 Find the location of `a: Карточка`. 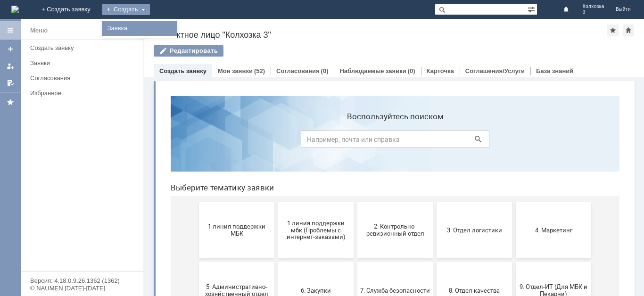

a: Карточка is located at coordinates (440, 71).